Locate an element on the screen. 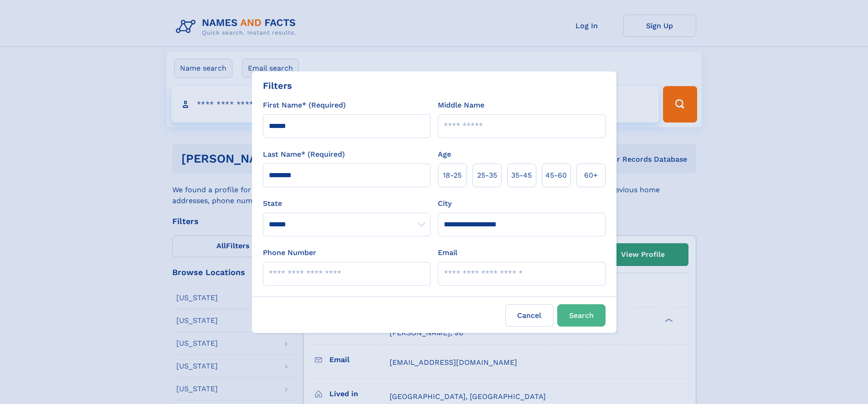 This screenshot has width=868, height=404. span: 25‑35 is located at coordinates (487, 175).